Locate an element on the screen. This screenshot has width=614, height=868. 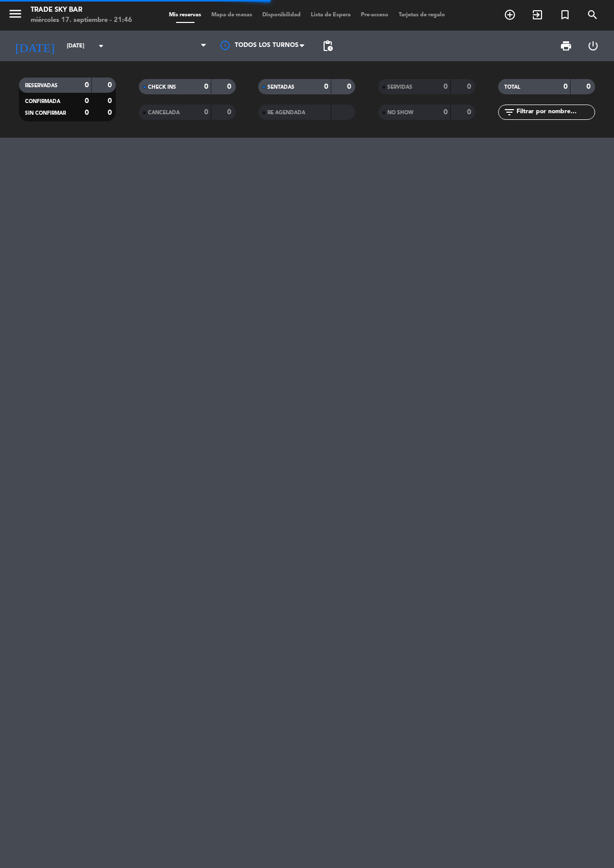
span: SERVIDAS is located at coordinates (400, 88).